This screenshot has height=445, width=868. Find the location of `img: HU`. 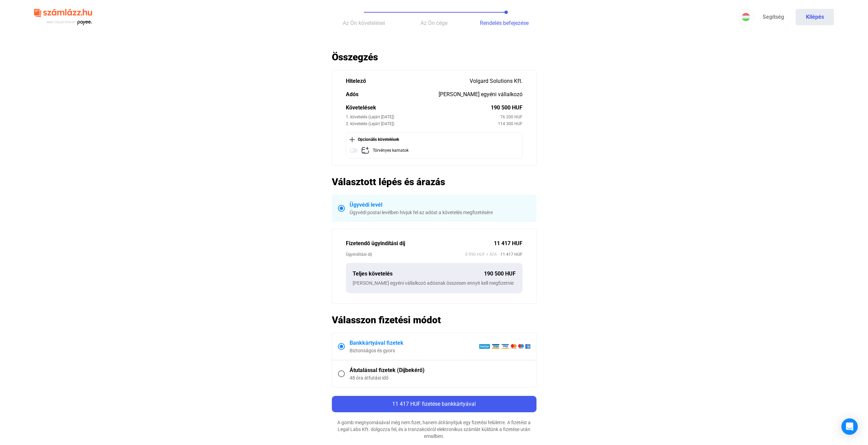

img: HU is located at coordinates (746, 17).